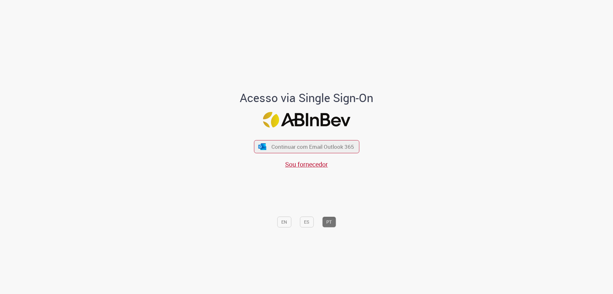  Describe the element at coordinates (313, 146) in the screenshot. I see `span: Continuar com Email Outlook 365` at that location.